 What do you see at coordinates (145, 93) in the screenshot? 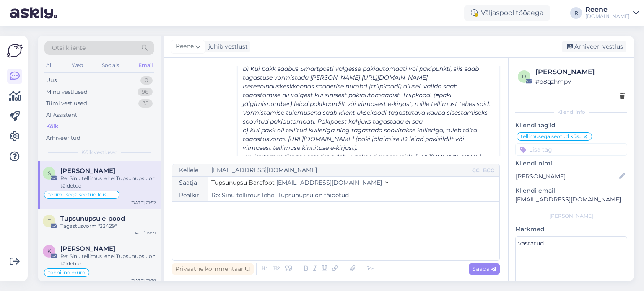
I see `div: 96` at bounding box center [145, 93].